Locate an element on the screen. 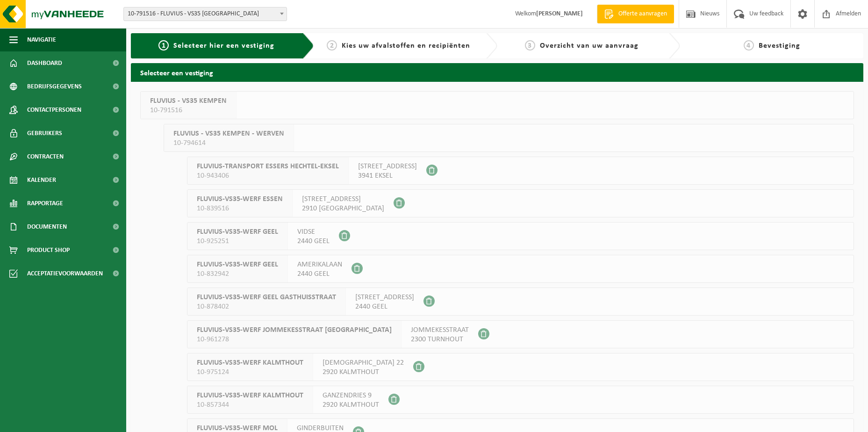 Image resolution: width=868 pixels, height=432 pixels. span: GANZENDRIES 9 is located at coordinates (350, 396).